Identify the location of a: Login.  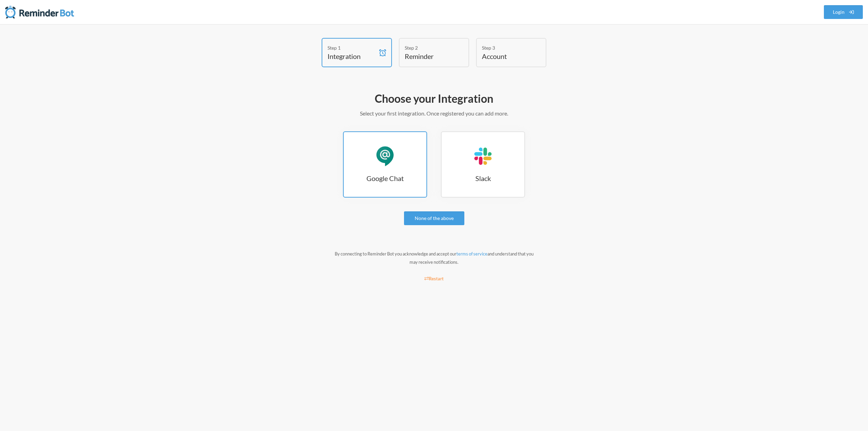
(843, 12).